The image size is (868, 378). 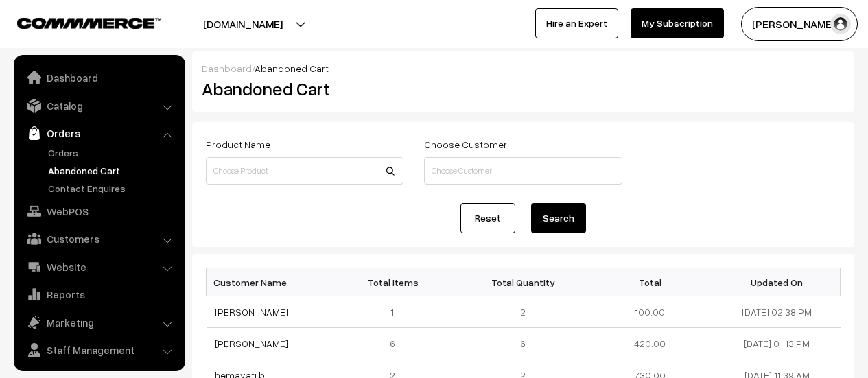 I want to click on label: Choose Customer, so click(x=465, y=144).